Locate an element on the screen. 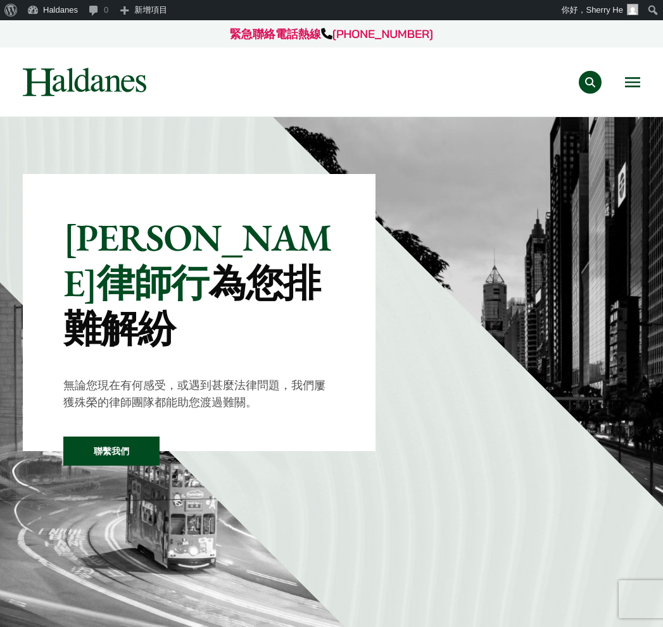  mark: 為您排難解紛 is located at coordinates (192, 306).